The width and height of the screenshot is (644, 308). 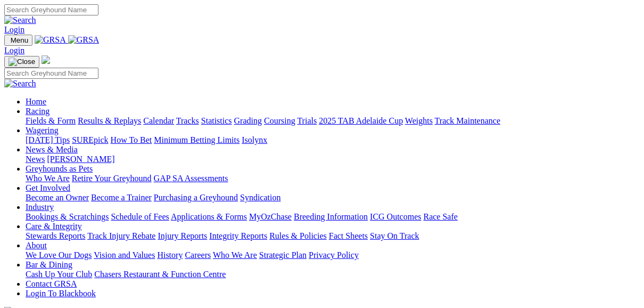 What do you see at coordinates (54, 226) in the screenshot?
I see `a: Care & Integrity` at bounding box center [54, 226].